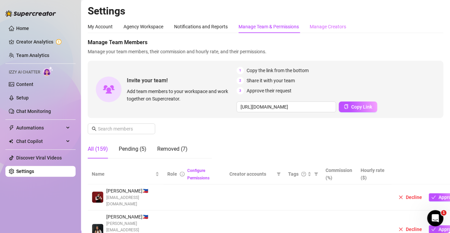 The image size is (450, 233). What do you see at coordinates (180, 95) in the screenshot?
I see `span: Add team members to your workspace and work together on Supercreator.` at bounding box center [180, 95].